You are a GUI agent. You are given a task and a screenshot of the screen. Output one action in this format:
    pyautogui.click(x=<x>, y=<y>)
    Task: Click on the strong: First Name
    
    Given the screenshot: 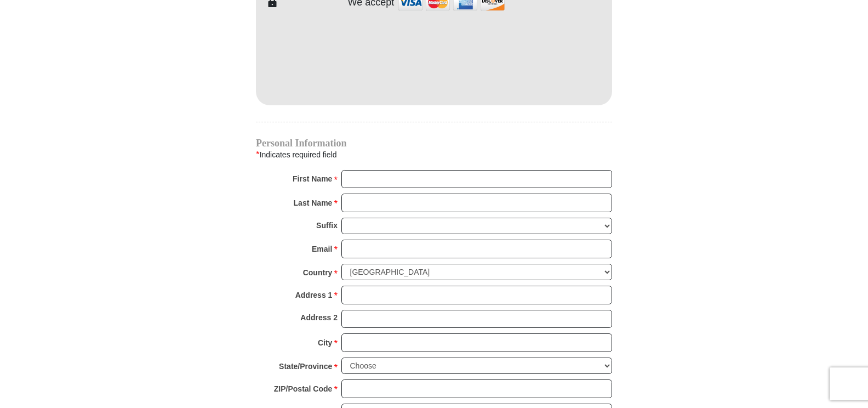 What is the action you would take?
    pyautogui.click(x=312, y=179)
    